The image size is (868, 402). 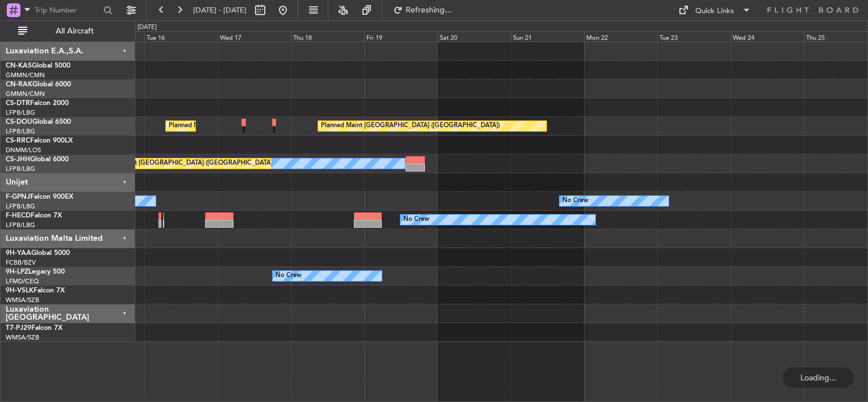 I want to click on div: Tue 23, so click(x=694, y=36).